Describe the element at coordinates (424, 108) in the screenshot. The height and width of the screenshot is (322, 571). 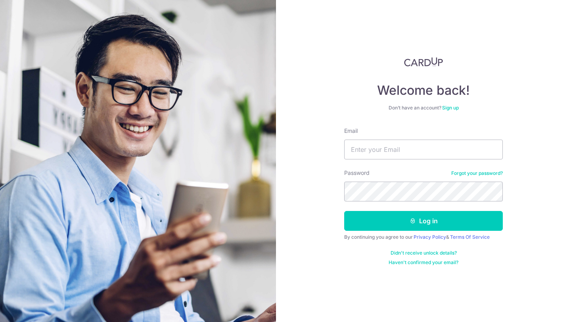
I see `div: Don’t have an account?` at that location.